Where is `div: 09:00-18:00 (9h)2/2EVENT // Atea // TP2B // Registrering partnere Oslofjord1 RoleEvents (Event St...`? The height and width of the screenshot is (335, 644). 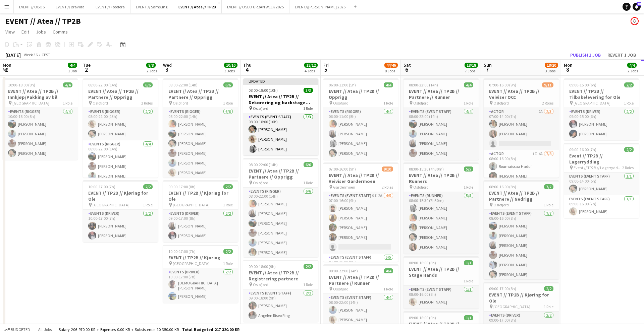
div: 09:00-18:00 (9h)2/2EVENT // Atea // TP2B // Registrering partnere Oslofjord1 RoleEvents (Event St... is located at coordinates (281, 292).